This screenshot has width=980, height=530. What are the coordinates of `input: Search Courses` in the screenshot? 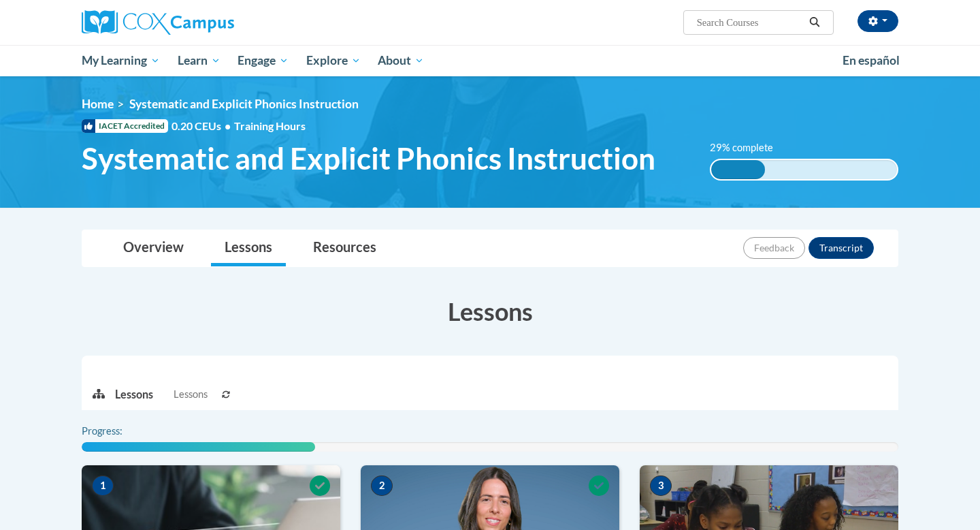 It's located at (750, 23).